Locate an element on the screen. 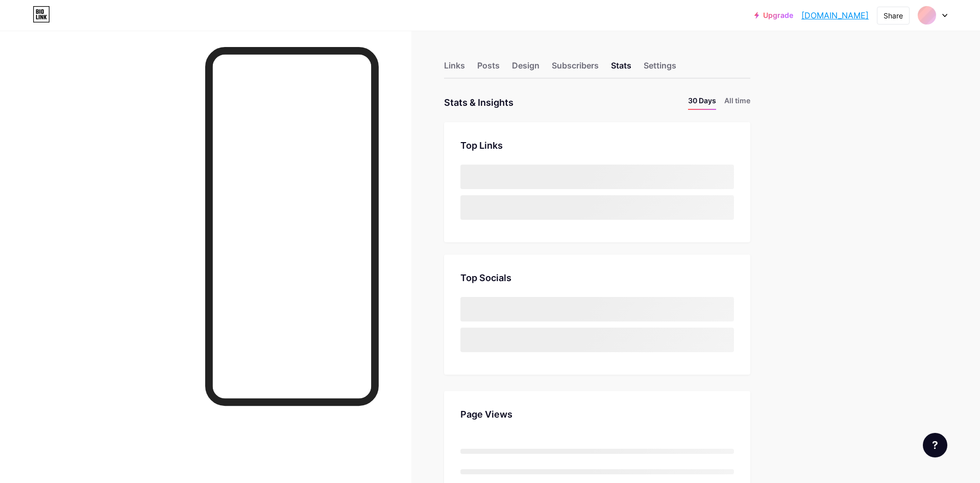 The width and height of the screenshot is (980, 483). div: Subscribers is located at coordinates (575, 68).